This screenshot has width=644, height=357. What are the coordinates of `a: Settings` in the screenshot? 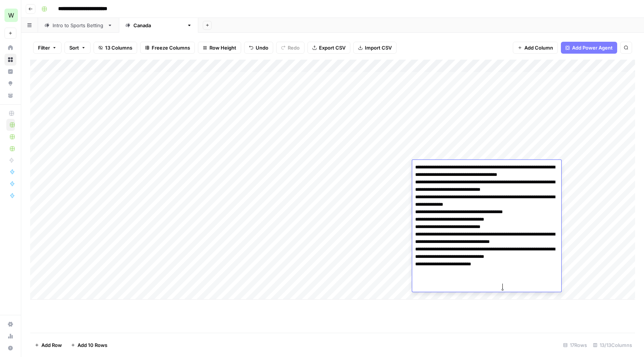 It's located at (11, 324).